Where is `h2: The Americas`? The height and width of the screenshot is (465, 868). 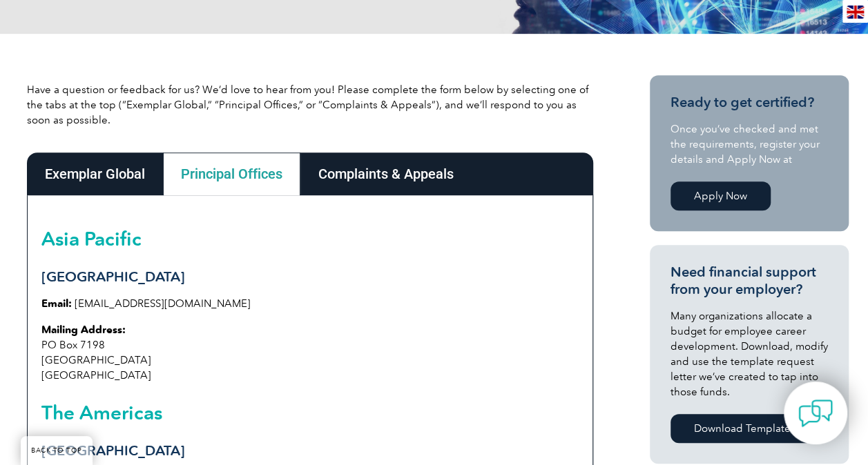
h2: The Americas is located at coordinates (310, 412).